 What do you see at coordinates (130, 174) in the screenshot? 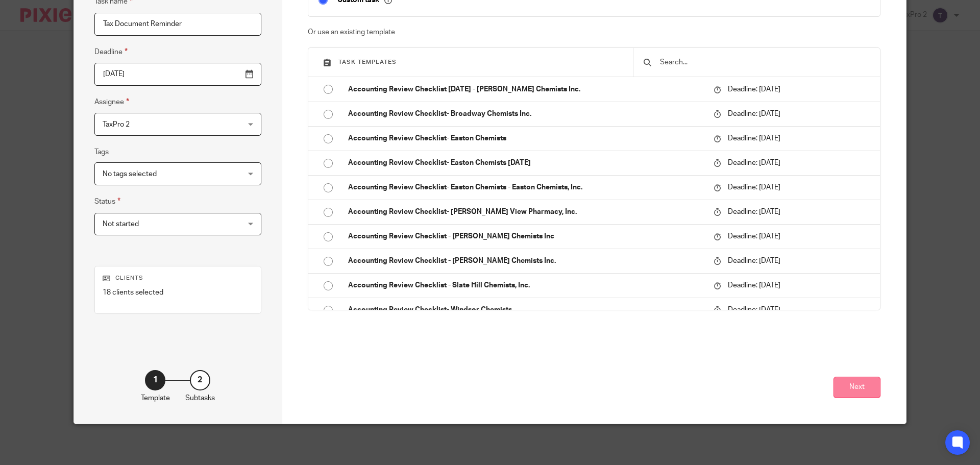
I see `span: No tags selected` at bounding box center [130, 174].